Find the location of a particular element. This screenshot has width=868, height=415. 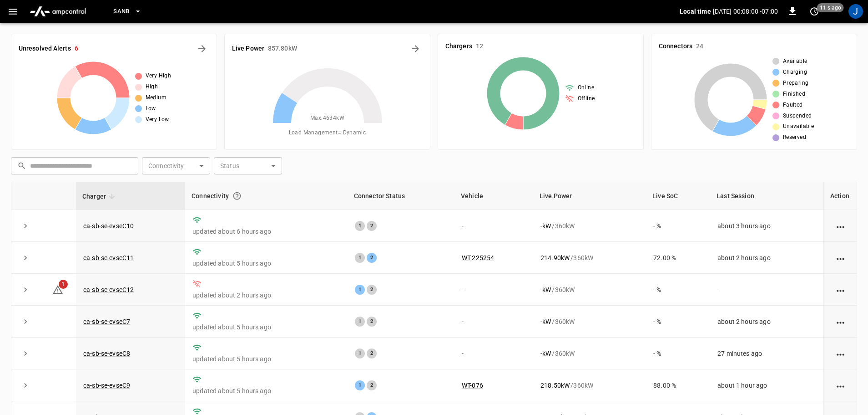

a: ca-sb-se-evseC8 is located at coordinates (107, 353).